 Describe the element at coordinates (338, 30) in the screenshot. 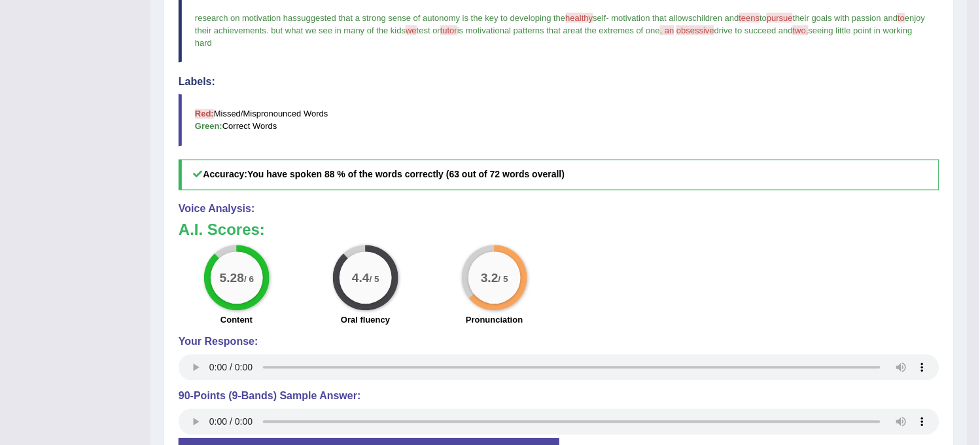

I see `span: but what we see in many of the kids` at that location.